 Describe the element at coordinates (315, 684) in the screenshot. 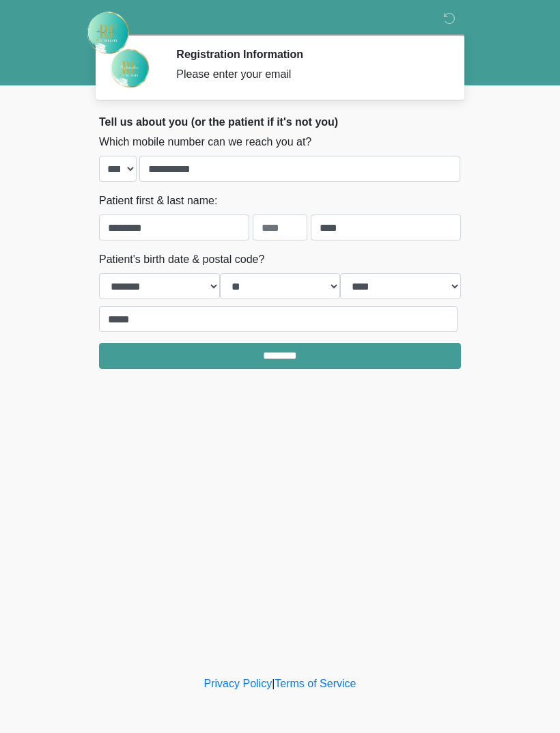

I see `a: Terms of Service` at that location.